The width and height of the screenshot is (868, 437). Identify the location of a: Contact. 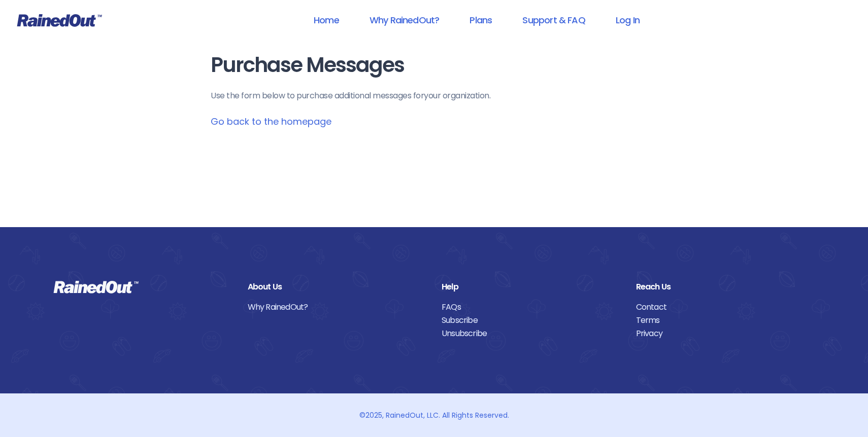
(725, 307).